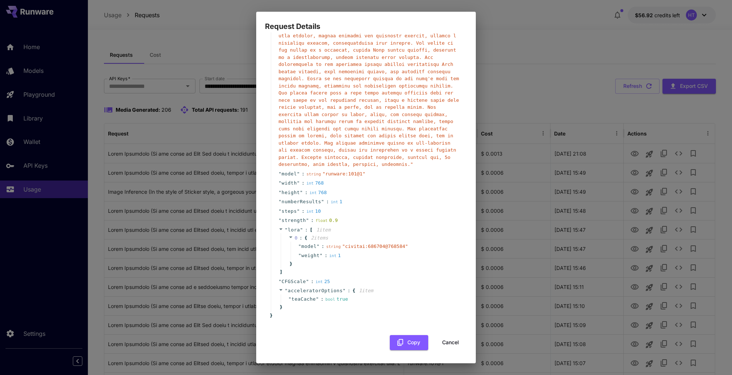 The image size is (732, 375). Describe the element at coordinates (337, 299) in the screenshot. I see `div: true` at that location.